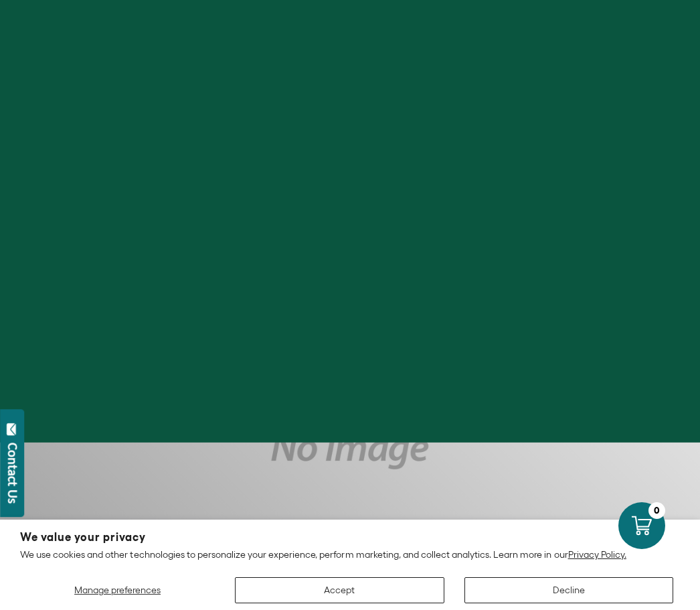  Describe the element at coordinates (350, 554) in the screenshot. I see `p: We use cookies and other technologies to personalize your experience, perform marketing, and coll...` at that location.